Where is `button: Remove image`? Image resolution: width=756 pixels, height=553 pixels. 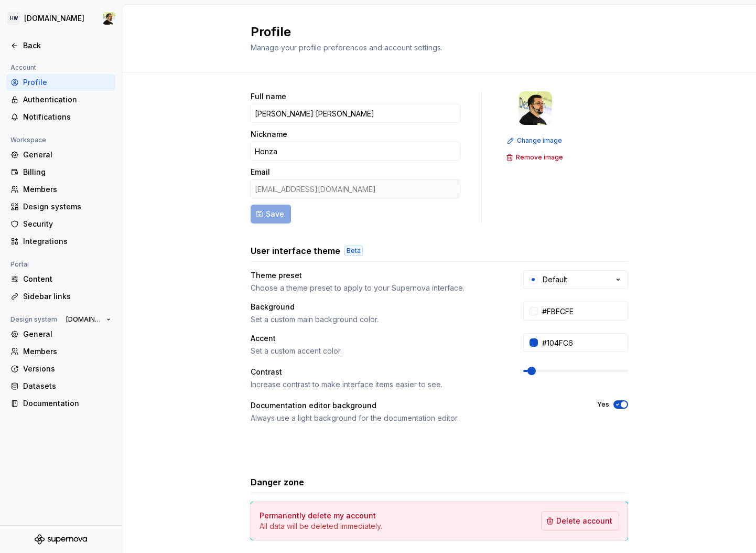 button: Remove image is located at coordinates (535, 157).